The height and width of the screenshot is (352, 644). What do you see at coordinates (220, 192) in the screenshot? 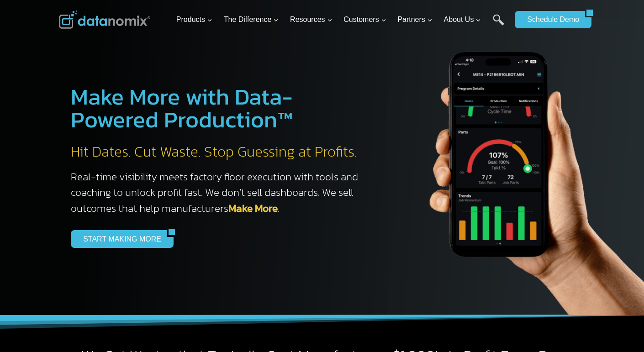
I see `h3: Real-time visibility meets factory floor execution with tools and coaching to unlock profit fast....` at bounding box center [220, 192].